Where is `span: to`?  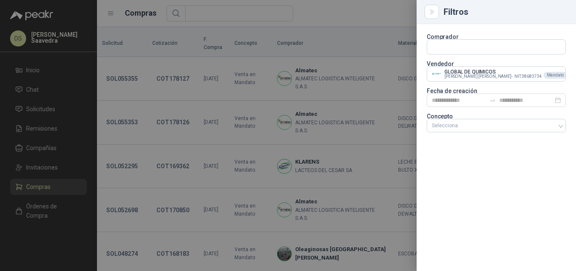
span: to is located at coordinates (493, 100).